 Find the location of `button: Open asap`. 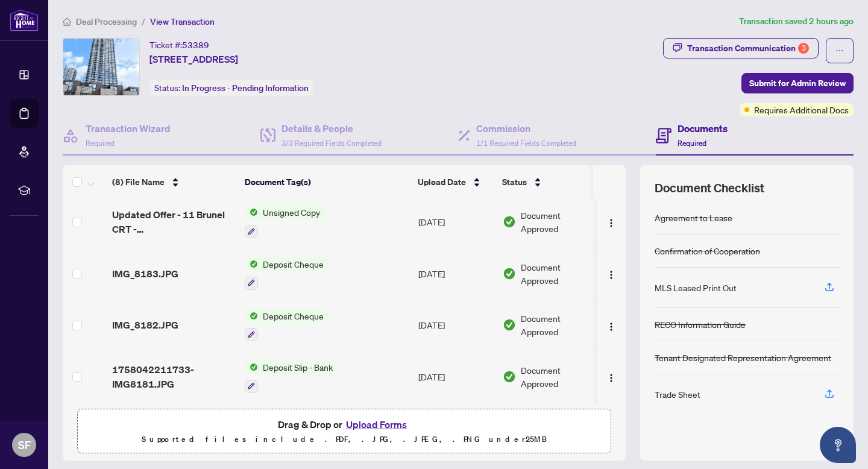

button: Open asap is located at coordinates (838, 444).